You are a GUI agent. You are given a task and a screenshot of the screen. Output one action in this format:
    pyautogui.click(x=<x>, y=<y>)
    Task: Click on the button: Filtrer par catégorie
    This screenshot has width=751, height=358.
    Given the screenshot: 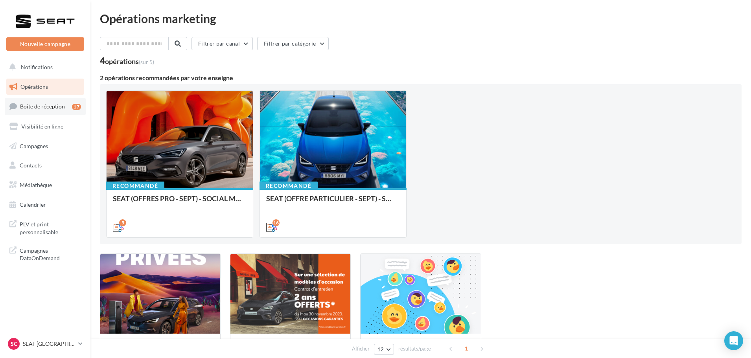 What is the action you would take?
    pyautogui.click(x=293, y=44)
    